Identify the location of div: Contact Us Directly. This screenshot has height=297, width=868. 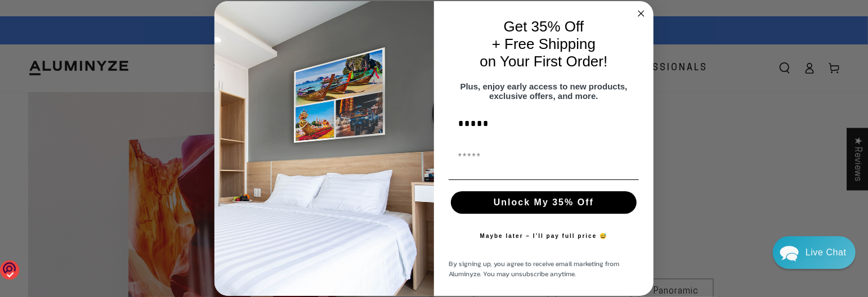
(826, 252).